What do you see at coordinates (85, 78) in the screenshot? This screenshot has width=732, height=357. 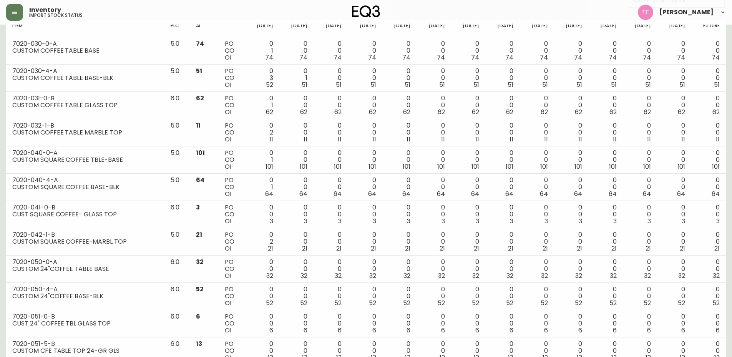 I see `div: CUSTOM COFFEE TABLE BASE-BLK` at bounding box center [85, 78].